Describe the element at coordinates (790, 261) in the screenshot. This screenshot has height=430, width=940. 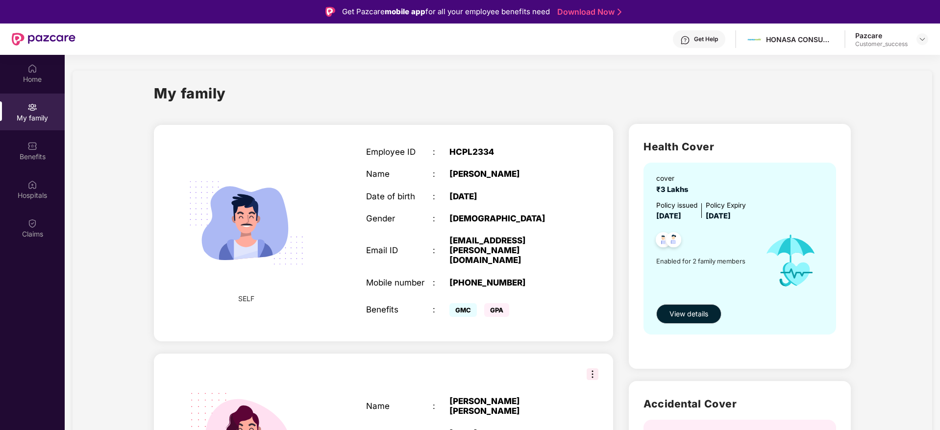
I see `img: icon` at that location.